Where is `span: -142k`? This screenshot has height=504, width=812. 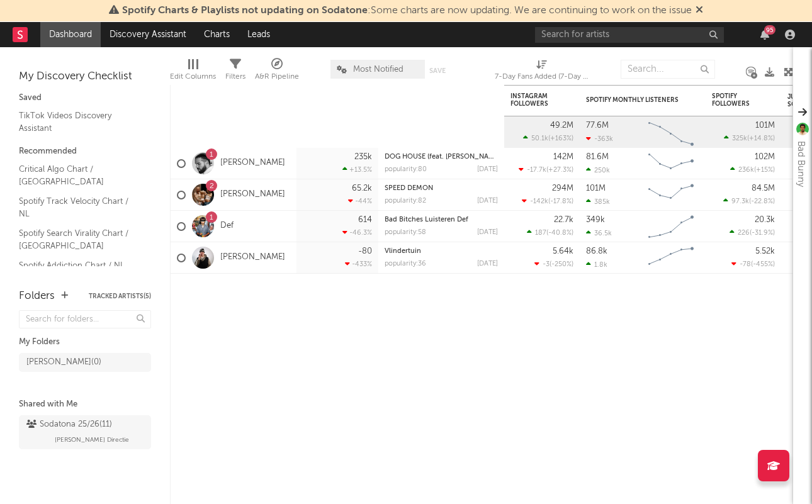 span: -142k is located at coordinates (539, 202).